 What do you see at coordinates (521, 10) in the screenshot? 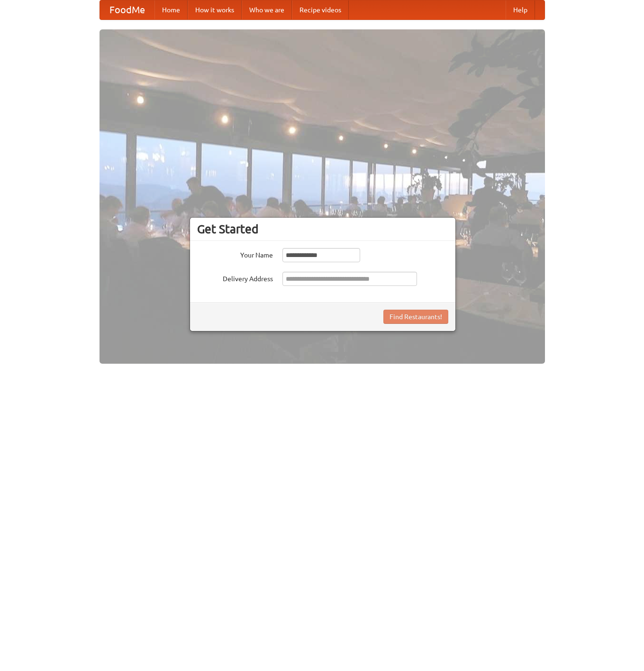
I see `a: Help` at bounding box center [521, 10].